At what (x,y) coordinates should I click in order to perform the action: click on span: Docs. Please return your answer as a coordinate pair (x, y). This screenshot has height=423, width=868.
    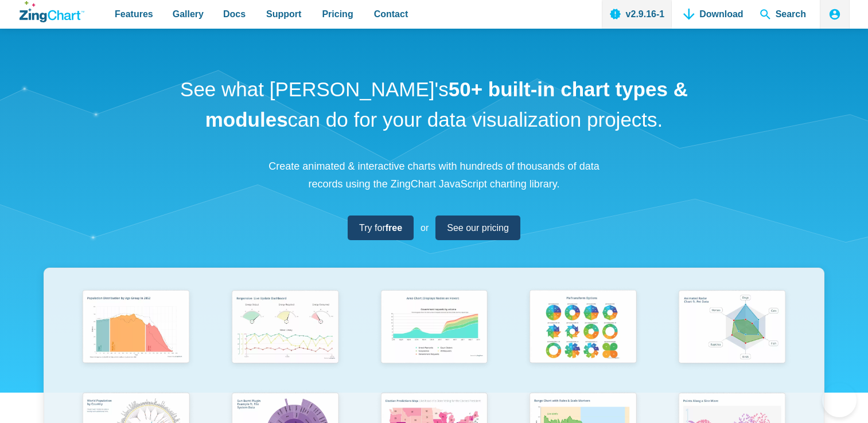
    Looking at the image, I should click on (234, 14).